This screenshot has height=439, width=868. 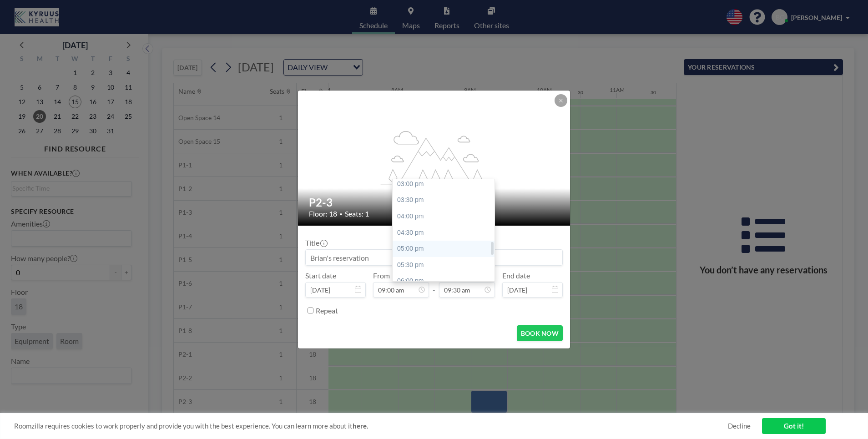 I want to click on h2: P2-3, so click(x=434, y=203).